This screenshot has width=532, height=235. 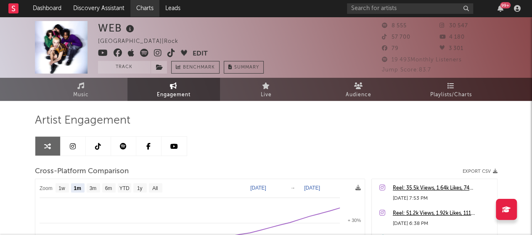 I want to click on span: Artist Engagement, so click(x=82, y=121).